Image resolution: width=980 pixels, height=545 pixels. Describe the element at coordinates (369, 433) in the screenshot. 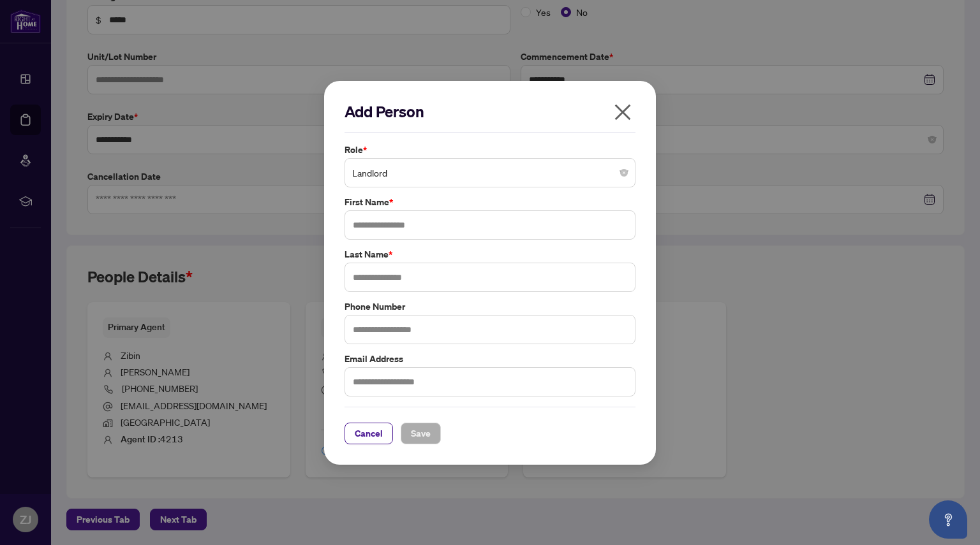

I see `button: Cancel` at that location.